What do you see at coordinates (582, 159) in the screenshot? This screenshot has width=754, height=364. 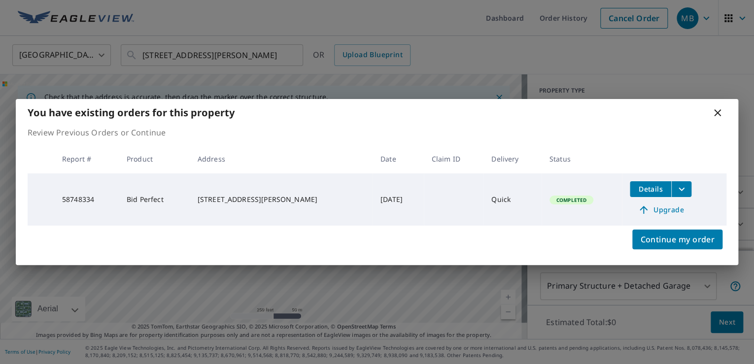 I see `th: Status` at bounding box center [582, 159].